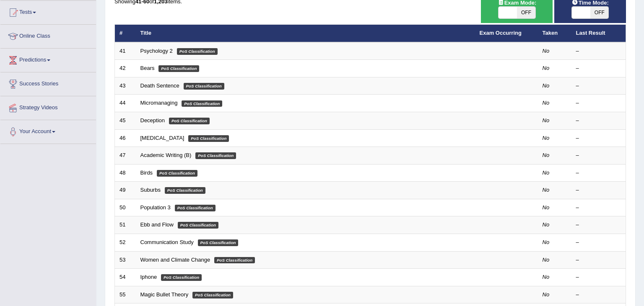  What do you see at coordinates (125, 260) in the screenshot?
I see `td: 53` at bounding box center [125, 260].